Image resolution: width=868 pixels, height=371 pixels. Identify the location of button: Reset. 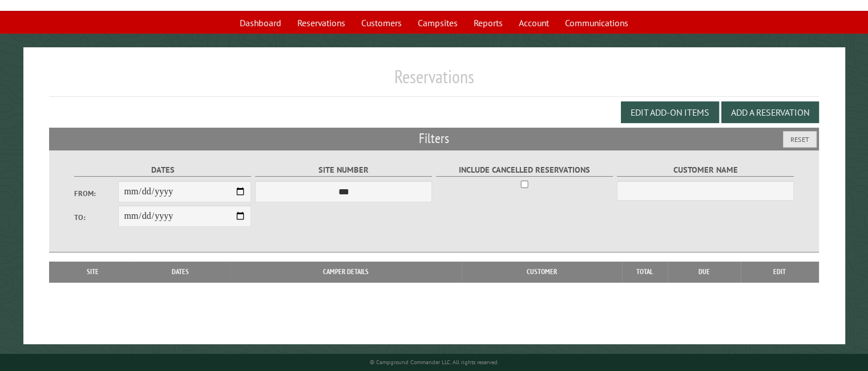
(799, 139).